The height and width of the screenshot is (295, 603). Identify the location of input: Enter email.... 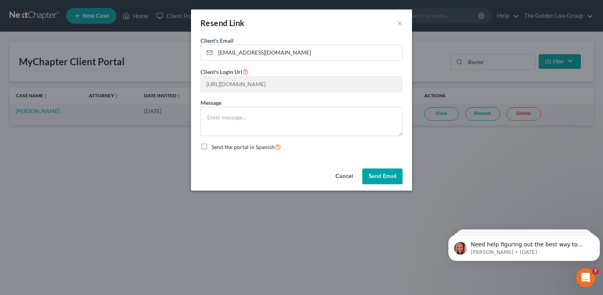
(309, 53).